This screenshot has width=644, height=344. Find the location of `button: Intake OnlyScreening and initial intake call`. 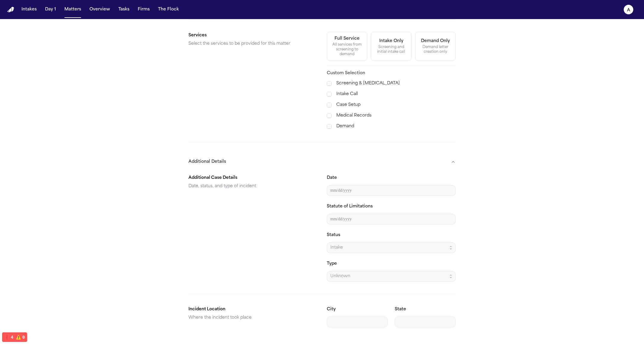

button: Intake OnlyScreening and initial intake call is located at coordinates (391, 46).